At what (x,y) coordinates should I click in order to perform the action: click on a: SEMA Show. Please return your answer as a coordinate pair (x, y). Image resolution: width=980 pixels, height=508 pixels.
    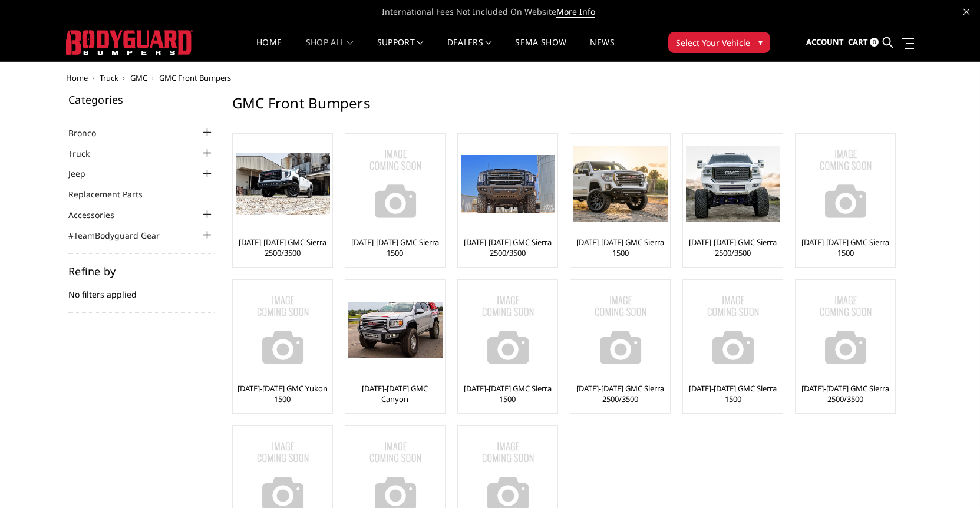
    Looking at the image, I should click on (541, 50).